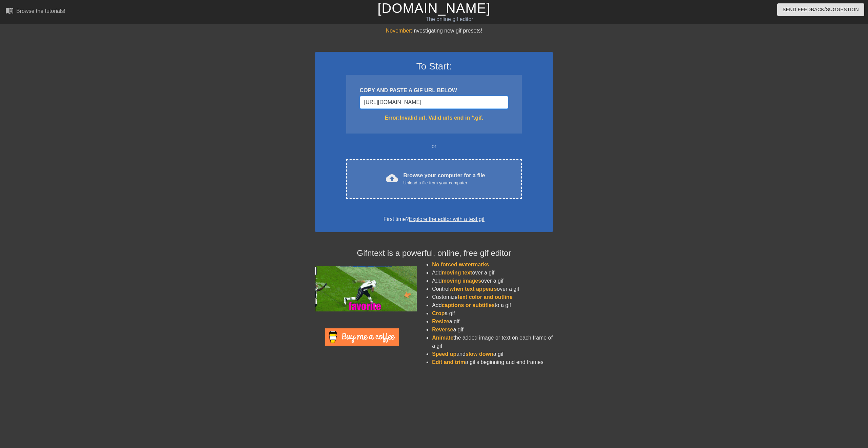 This screenshot has height=448, width=868. I want to click on span: Send Feedback/Suggestion, so click(820, 10).